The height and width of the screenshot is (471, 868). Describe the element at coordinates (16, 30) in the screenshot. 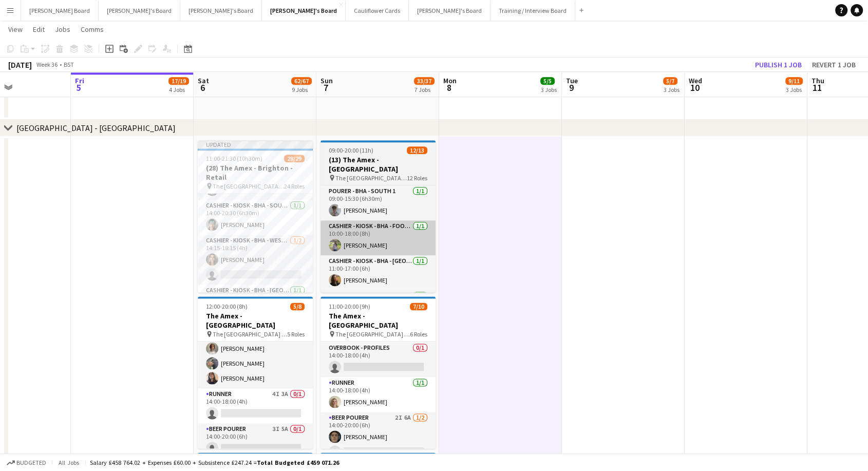

I see `span: View` at that location.